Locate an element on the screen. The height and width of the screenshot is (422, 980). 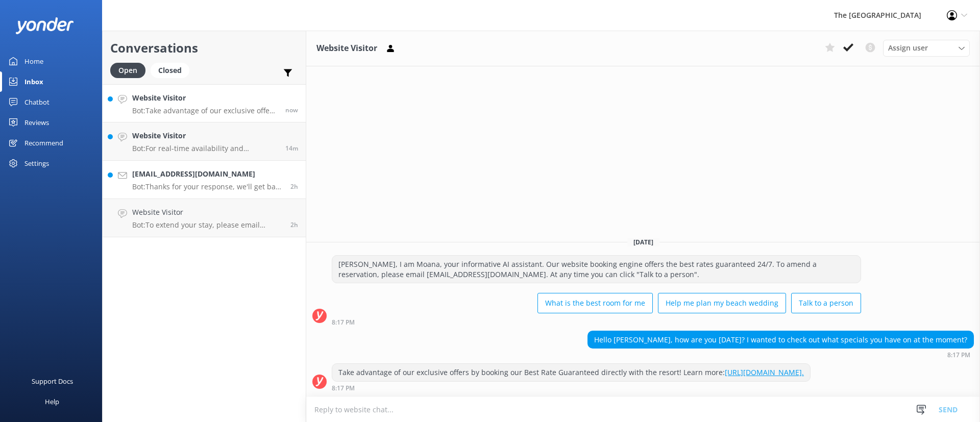
a: Open is located at coordinates (130, 69).